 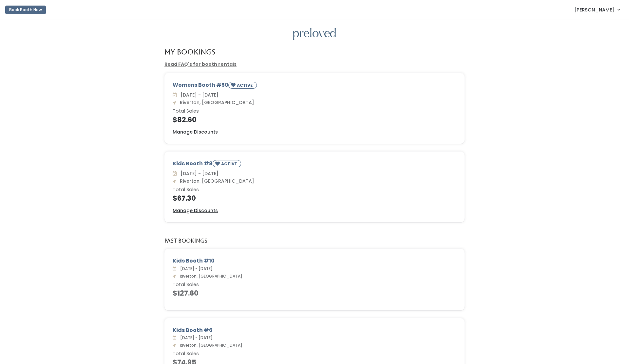 I want to click on div: Womens Booth #50, so click(x=315, y=86).